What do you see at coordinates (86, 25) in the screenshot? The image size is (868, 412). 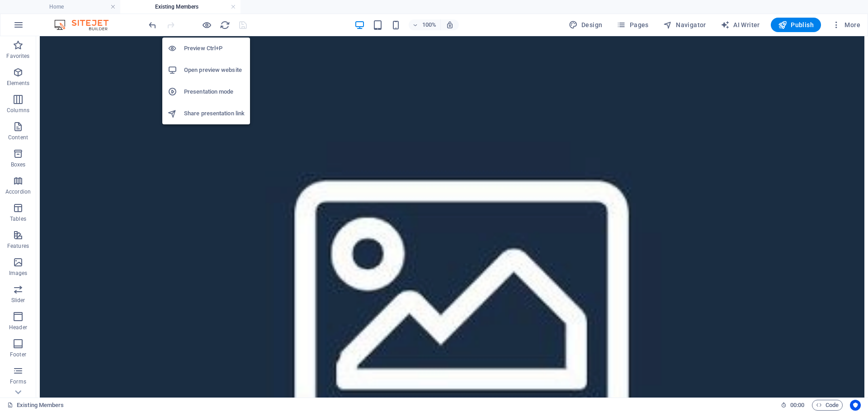 I see `img: Editor Logo` at bounding box center [86, 25].